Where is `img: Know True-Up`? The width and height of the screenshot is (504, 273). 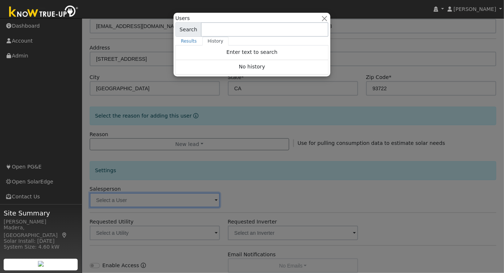
img: Know True-Up is located at coordinates (44, 12).